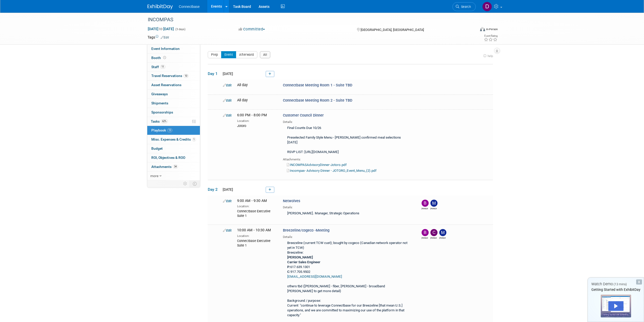 This screenshot has height=322, width=644. I want to click on span: Tasks, so click(159, 122).